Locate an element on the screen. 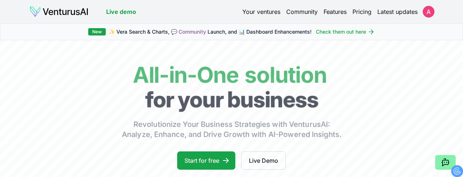 This screenshot has height=177, width=463. a: Latest updates is located at coordinates (398, 12).